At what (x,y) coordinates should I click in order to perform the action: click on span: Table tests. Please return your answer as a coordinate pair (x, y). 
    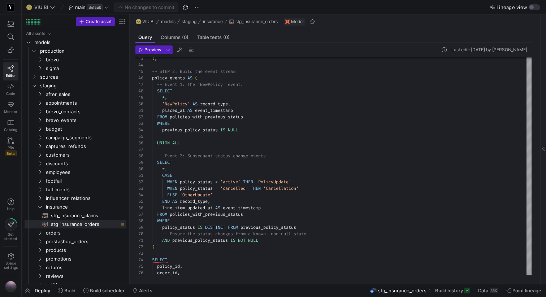
    Looking at the image, I should click on (213, 37).